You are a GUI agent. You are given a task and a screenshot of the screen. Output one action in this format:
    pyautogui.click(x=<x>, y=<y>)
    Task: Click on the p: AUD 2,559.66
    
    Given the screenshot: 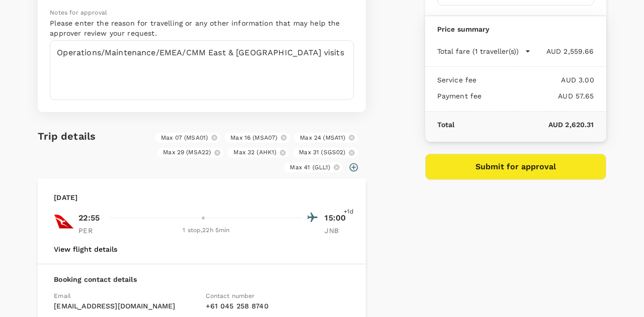 What is the action you would take?
    pyautogui.click(x=563, y=51)
    